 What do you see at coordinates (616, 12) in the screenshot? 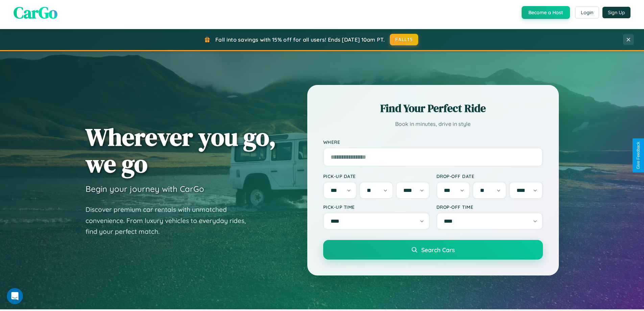
I see `button: Sign Up` at bounding box center [616, 12].